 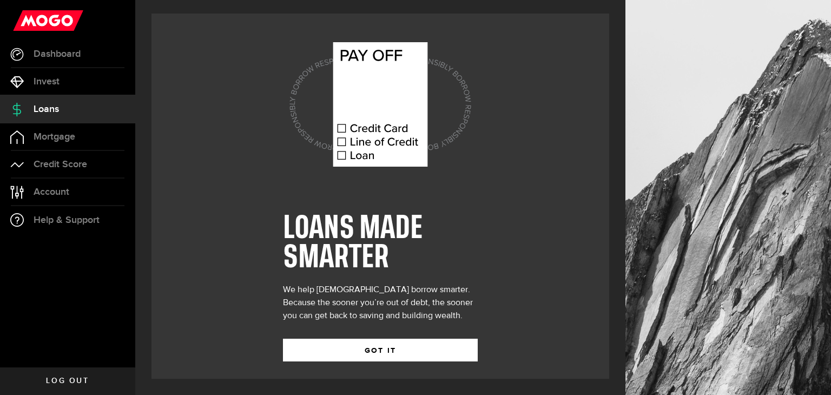 What do you see at coordinates (46, 109) in the screenshot?
I see `span: Loans` at bounding box center [46, 109].